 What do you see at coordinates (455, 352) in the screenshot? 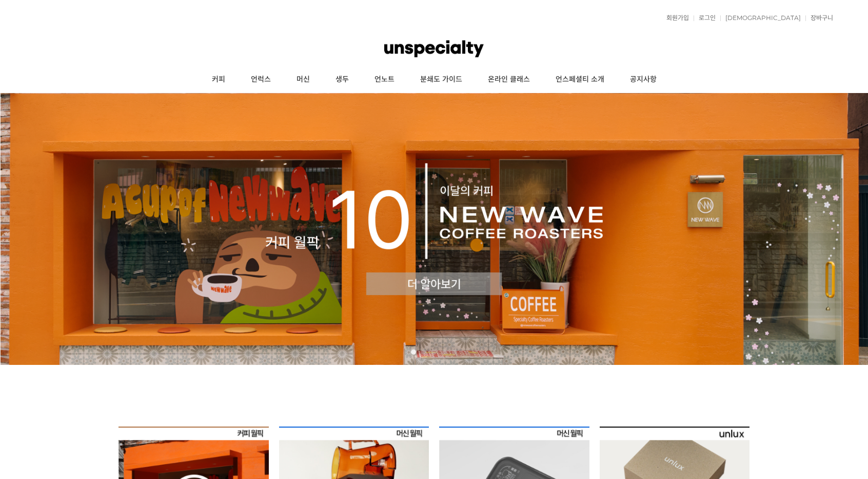
I see `a: 5` at bounding box center [455, 352].